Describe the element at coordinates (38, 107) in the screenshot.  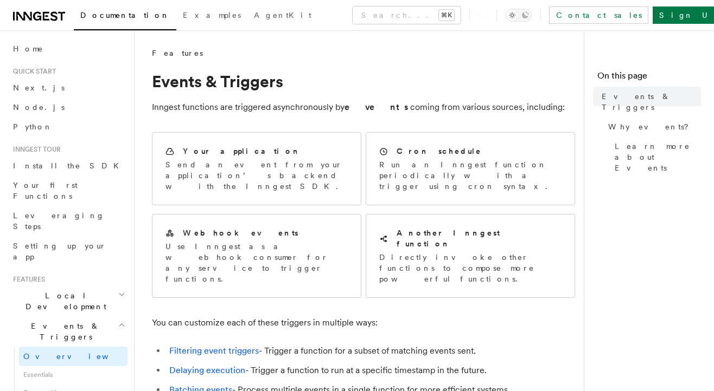
I see `span: Node.js` at that location.